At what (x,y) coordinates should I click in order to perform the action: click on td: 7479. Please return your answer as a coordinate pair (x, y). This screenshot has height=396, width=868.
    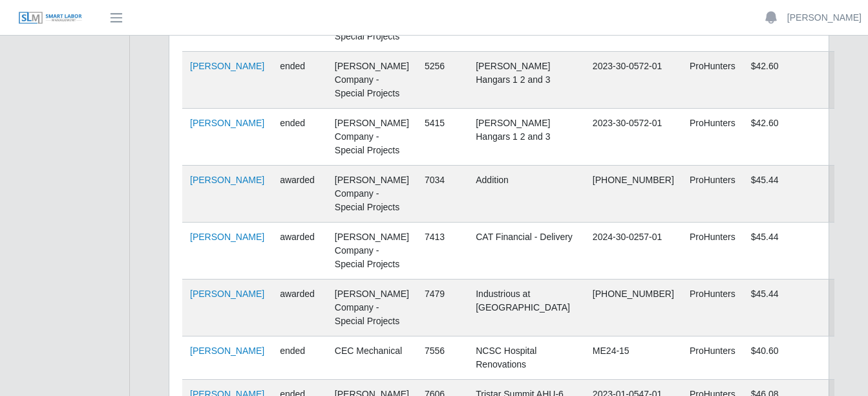
    Looking at the image, I should click on (442, 308).